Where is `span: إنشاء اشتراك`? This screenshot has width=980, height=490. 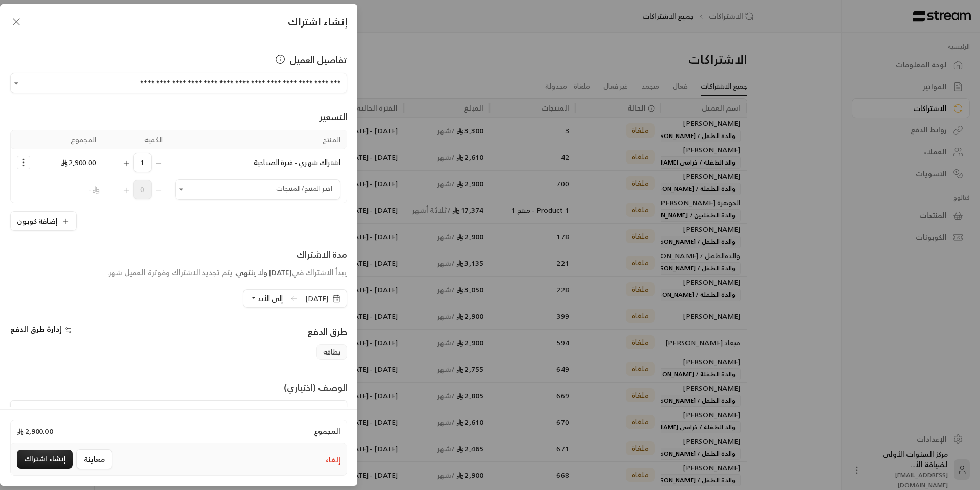
span: إنشاء اشتراك is located at coordinates (318, 21).